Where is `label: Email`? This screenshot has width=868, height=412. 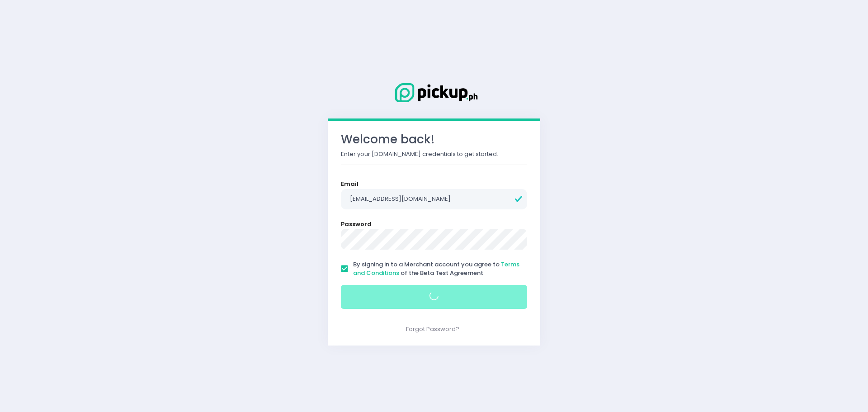 label: Email is located at coordinates (349, 184).